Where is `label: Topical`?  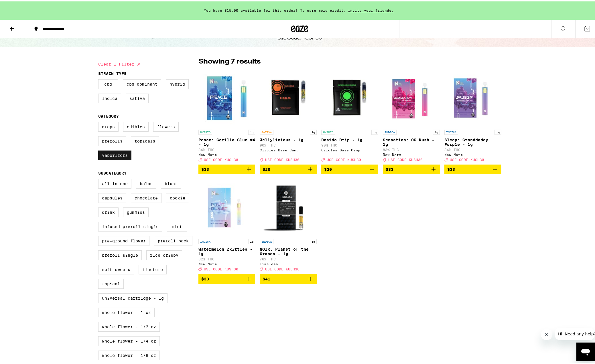
label: Topical is located at coordinates (111, 282).